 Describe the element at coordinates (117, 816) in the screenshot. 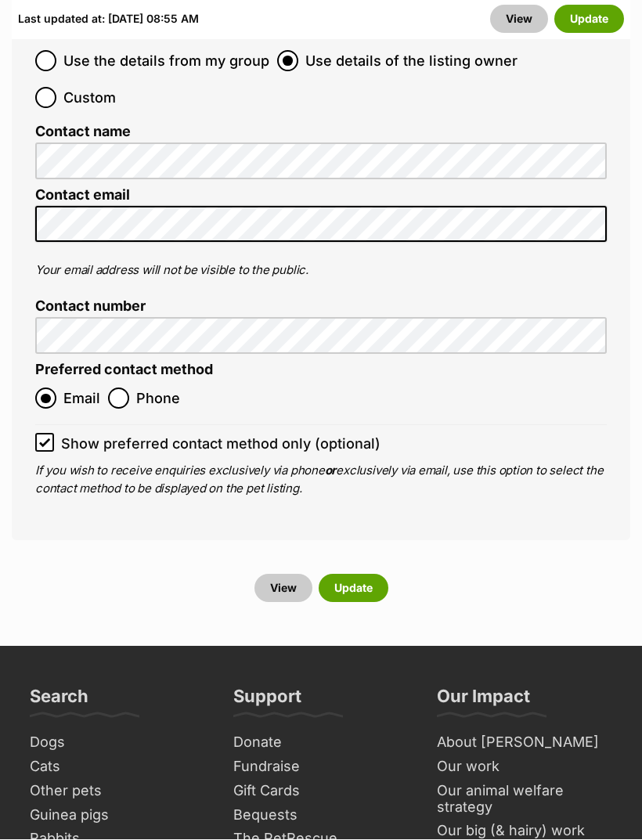

I see `a: Guinea pigs` at that location.